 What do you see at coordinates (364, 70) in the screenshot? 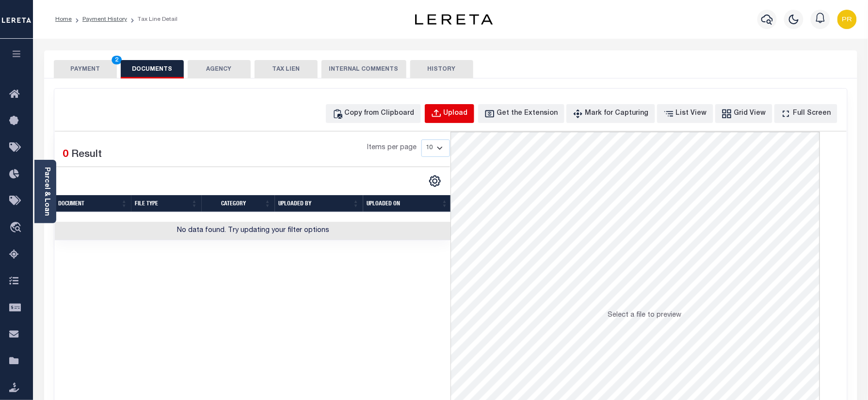
I see `button: INTERNAL COMMENTS` at bounding box center [364, 70].